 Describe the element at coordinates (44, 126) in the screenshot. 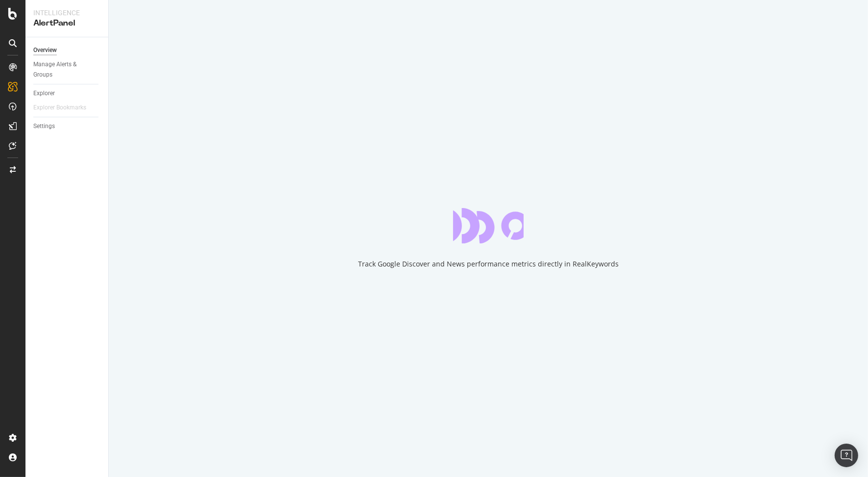

I see `div: Settings` at that location.